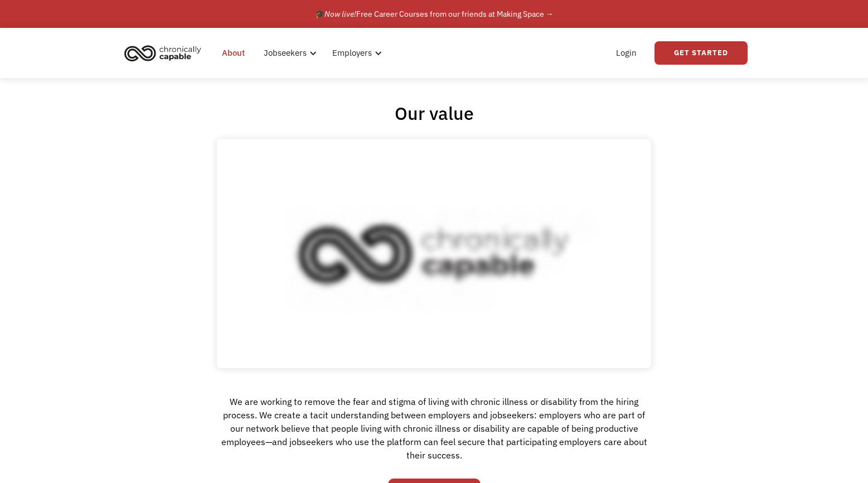 Image resolution: width=868 pixels, height=483 pixels. What do you see at coordinates (163, 53) in the screenshot?
I see `img: Chronically Capable logo` at bounding box center [163, 53].